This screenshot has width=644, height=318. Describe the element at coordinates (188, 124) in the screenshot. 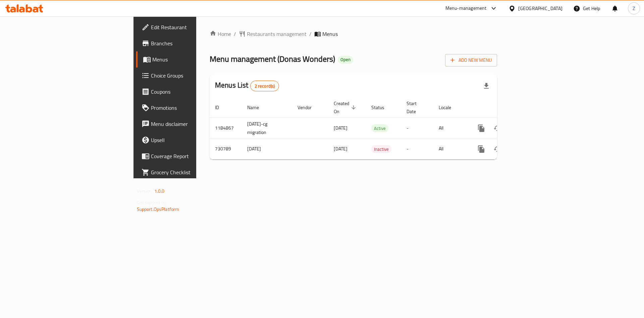

I see `a: Menu disclaimer` at that location.